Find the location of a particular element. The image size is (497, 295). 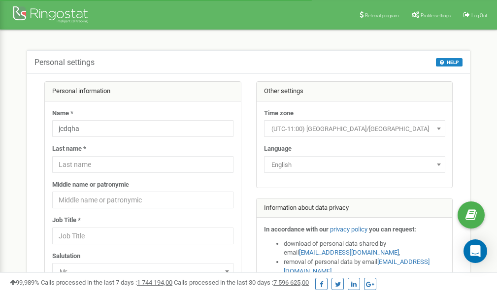

span: Log Out is located at coordinates (479, 15).